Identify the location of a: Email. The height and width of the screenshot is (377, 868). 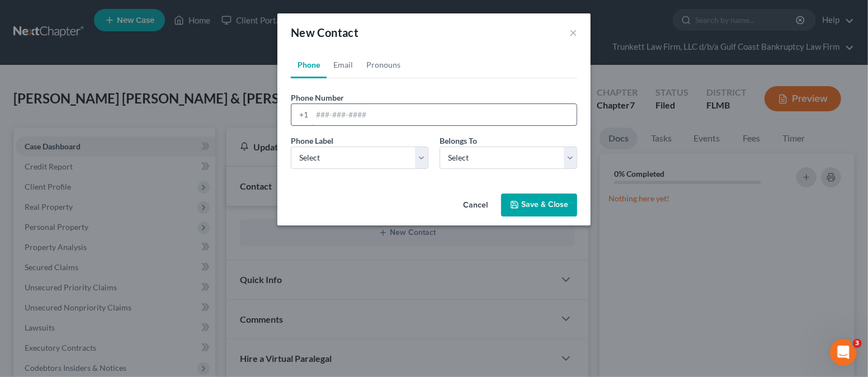
(343, 65).